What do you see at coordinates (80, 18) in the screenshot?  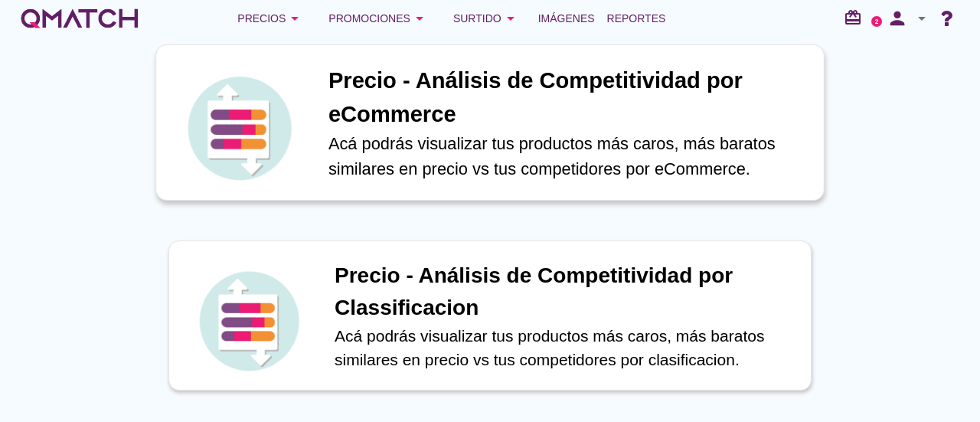 I see `a: white-qmatch-logo` at bounding box center [80, 18].